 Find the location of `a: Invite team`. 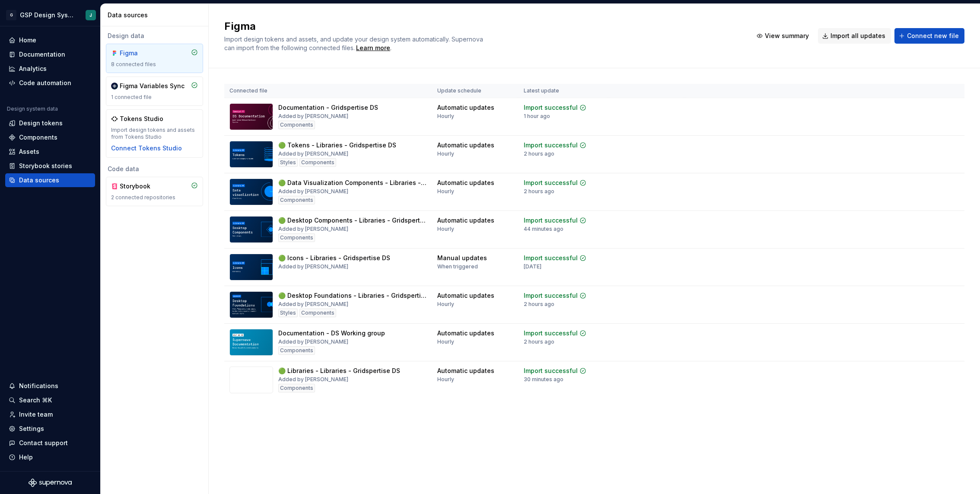

a: Invite team is located at coordinates (50, 415).